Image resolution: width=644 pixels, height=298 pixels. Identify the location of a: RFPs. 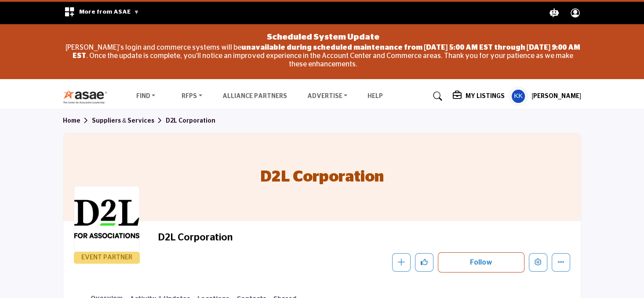
(192, 96).